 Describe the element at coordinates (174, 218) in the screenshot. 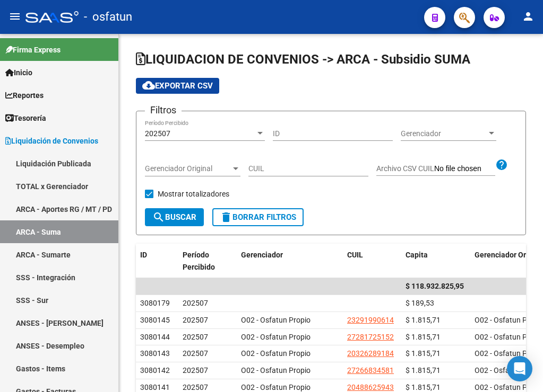

I see `span: Buscar` at that location.